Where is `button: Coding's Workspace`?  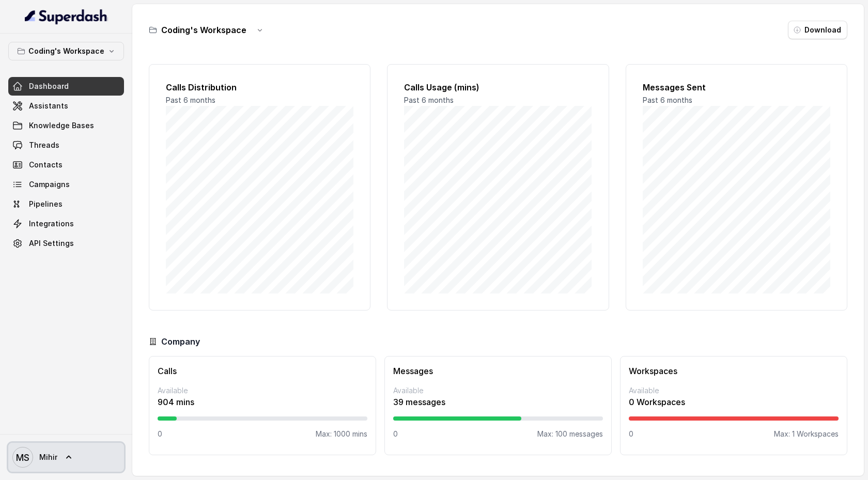
button: Coding's Workspace is located at coordinates (66, 51).